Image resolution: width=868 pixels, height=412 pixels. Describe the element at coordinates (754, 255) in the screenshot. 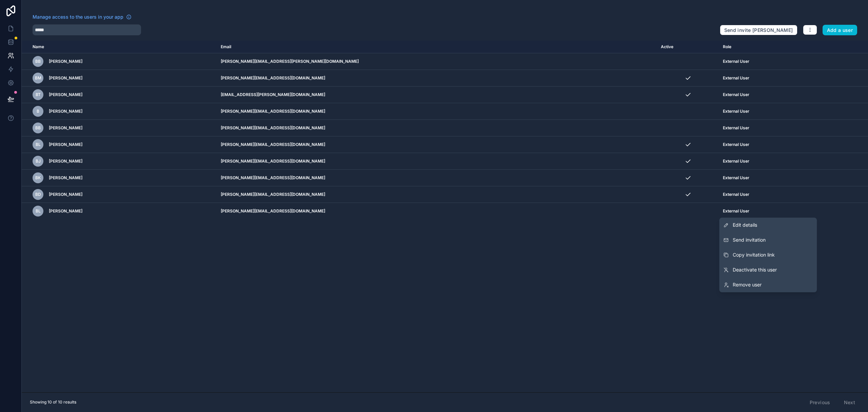

I see `span: Copy invitation link` at that location.